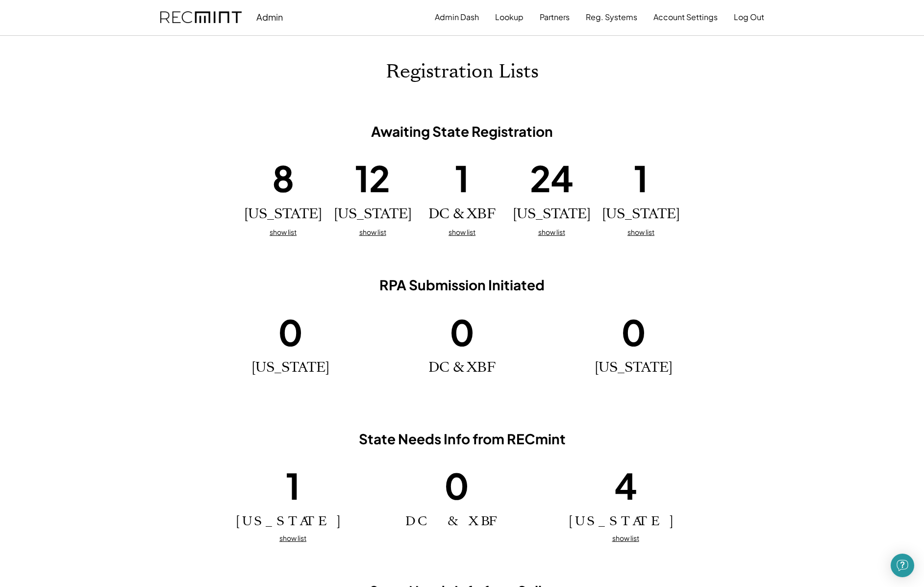  Describe the element at coordinates (373, 178) in the screenshot. I see `h1: 12` at that location.